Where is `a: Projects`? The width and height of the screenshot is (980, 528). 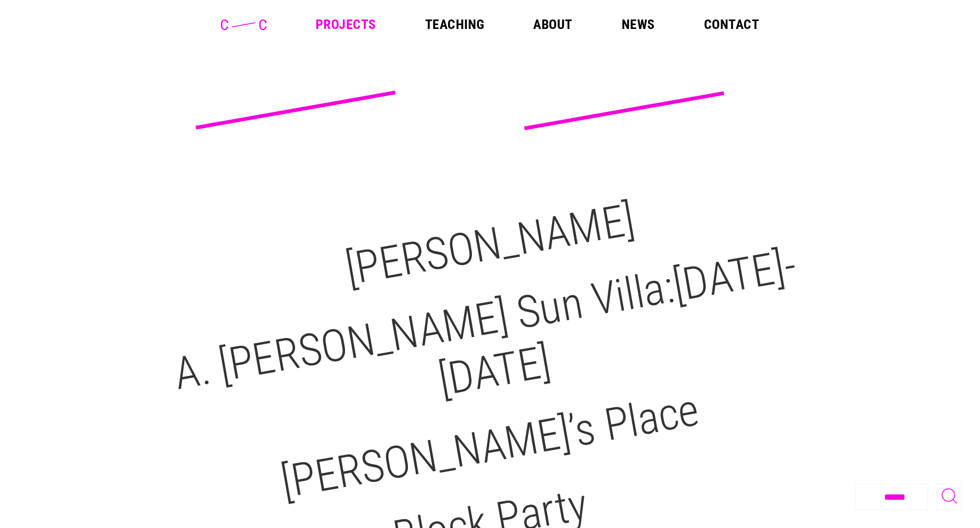
a: Projects is located at coordinates (345, 24).